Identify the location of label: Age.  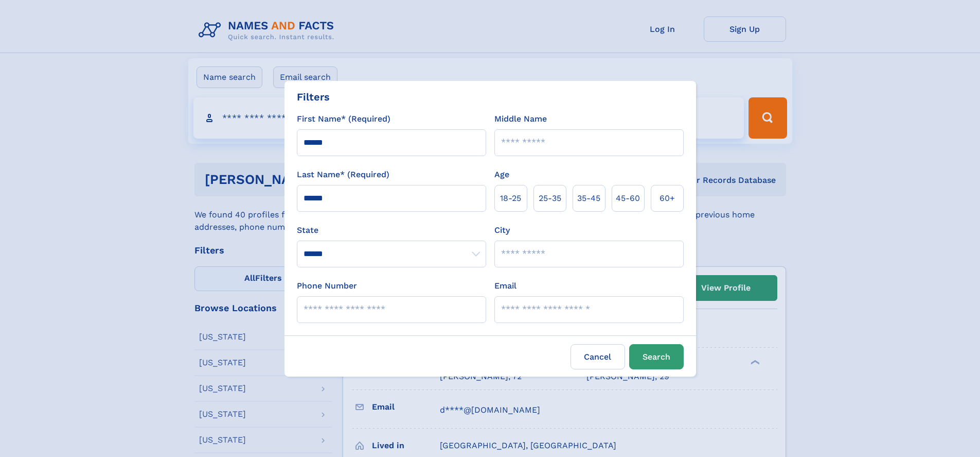
(502, 174).